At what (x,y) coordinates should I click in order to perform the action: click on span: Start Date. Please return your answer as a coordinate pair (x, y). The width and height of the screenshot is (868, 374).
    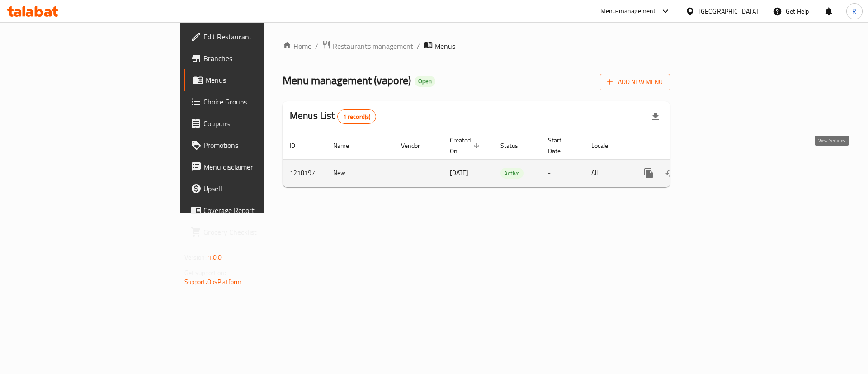
    Looking at the image, I should click on (561, 146).